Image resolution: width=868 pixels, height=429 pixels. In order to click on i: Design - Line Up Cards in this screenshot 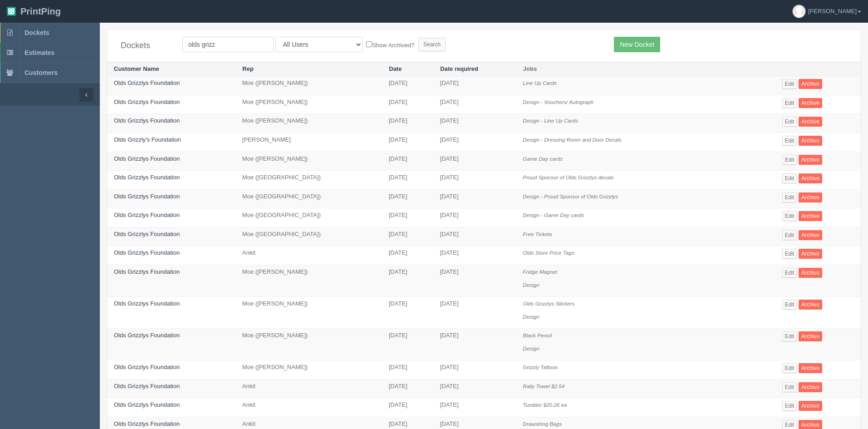, I will do `click(550, 120)`.